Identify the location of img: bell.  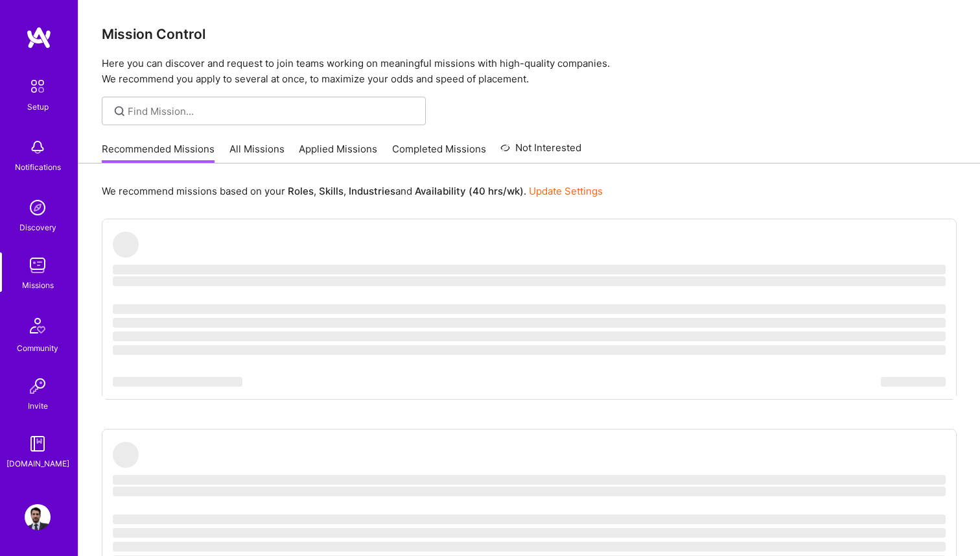
(38, 148).